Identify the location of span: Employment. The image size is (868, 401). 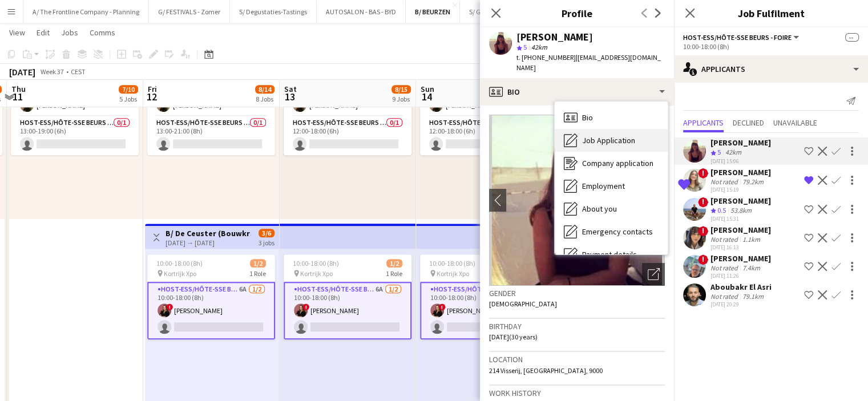
(603, 186).